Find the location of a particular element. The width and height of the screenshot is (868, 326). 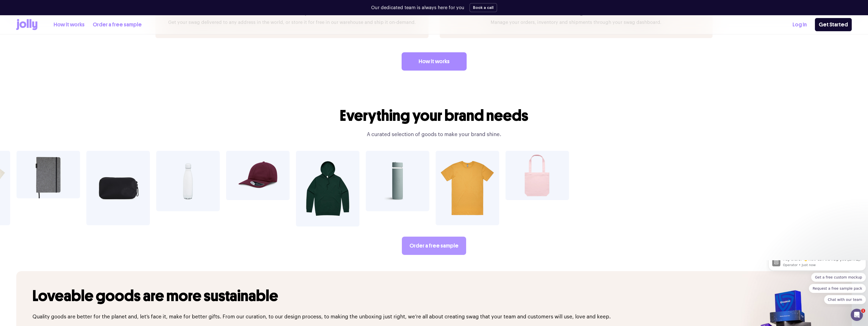

h2: Everything your brand needs is located at coordinates (434, 116).